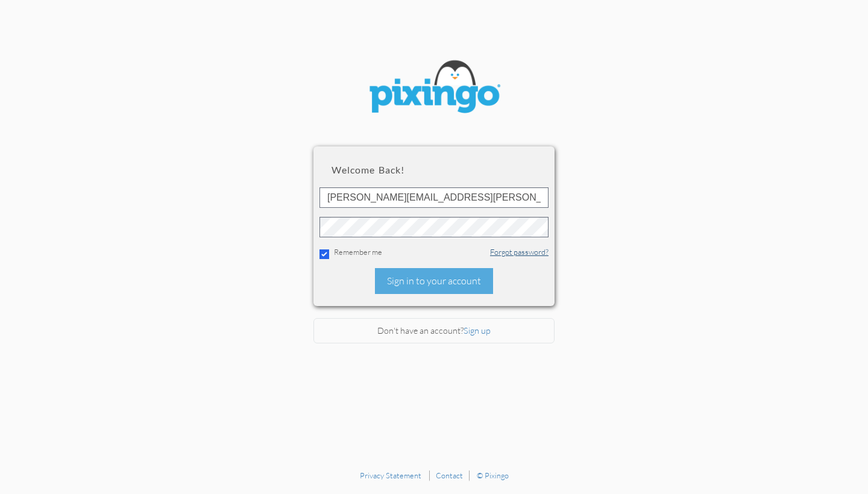  Describe the element at coordinates (434, 281) in the screenshot. I see `div: Sign in to your account` at that location.